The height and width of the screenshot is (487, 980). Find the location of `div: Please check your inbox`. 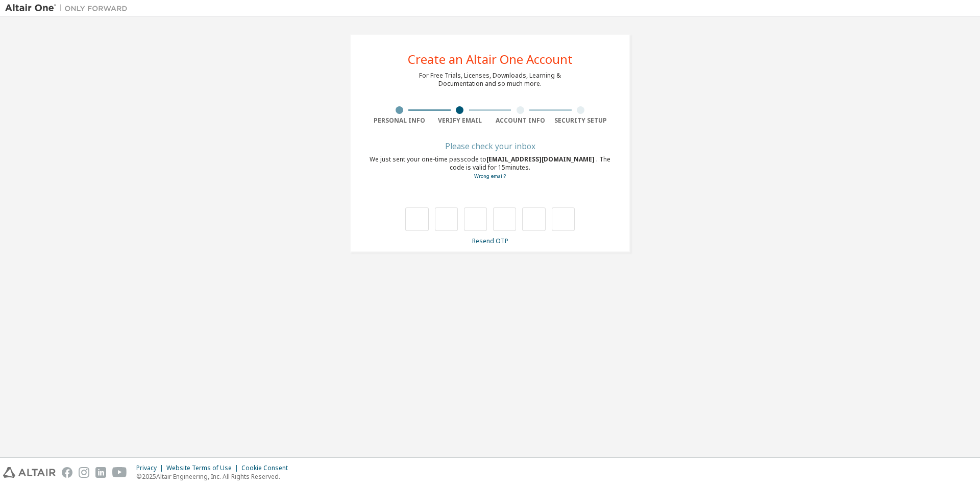

div: Please check your inbox is located at coordinates (490, 146).